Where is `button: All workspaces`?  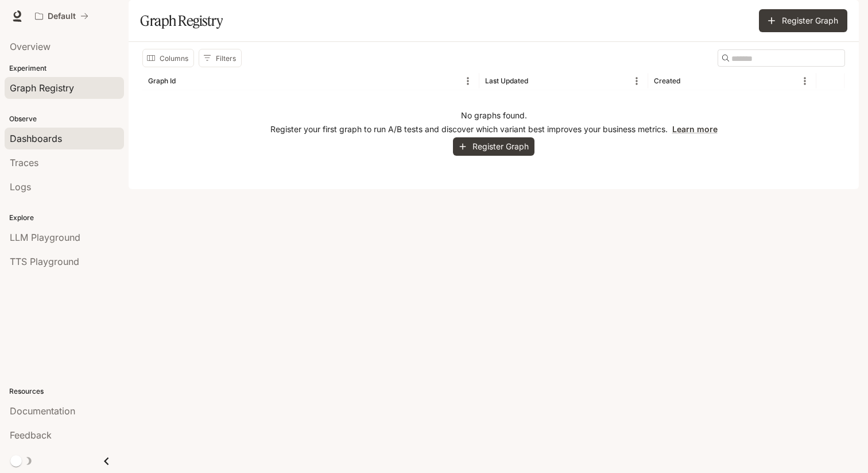
button: All workspaces is located at coordinates (61, 16).